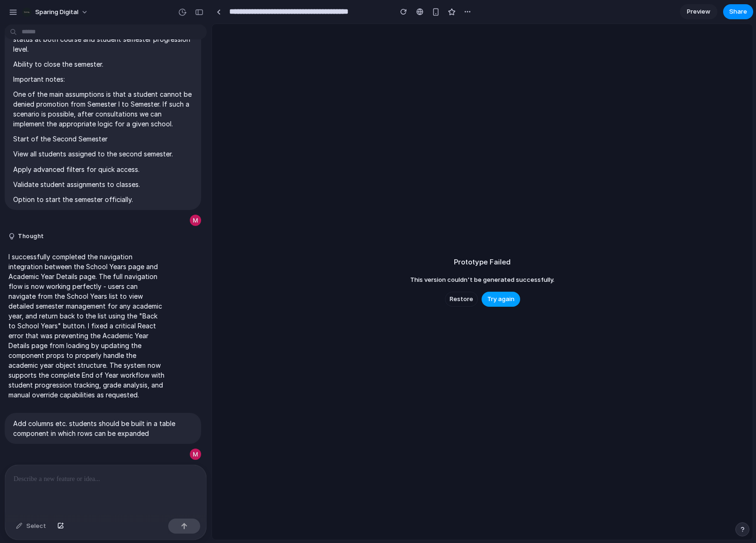  Describe the element at coordinates (103, 199) in the screenshot. I see `p: Option to start the semester officially.` at that location.